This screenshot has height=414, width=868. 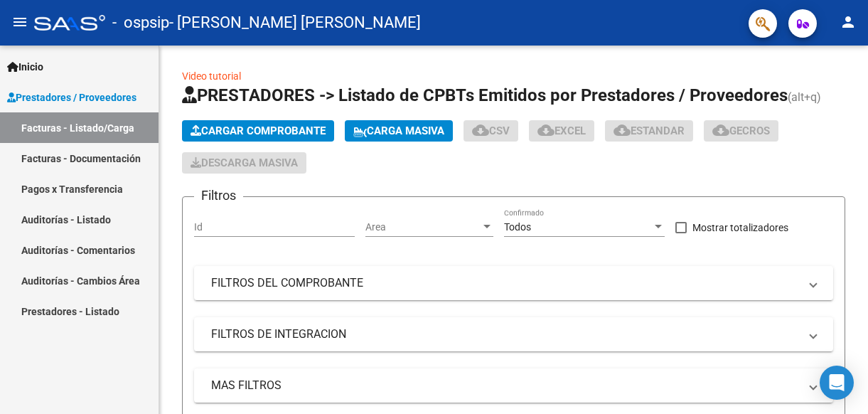 What do you see at coordinates (562, 131) in the screenshot?
I see `button: EXCEL` at bounding box center [562, 131].